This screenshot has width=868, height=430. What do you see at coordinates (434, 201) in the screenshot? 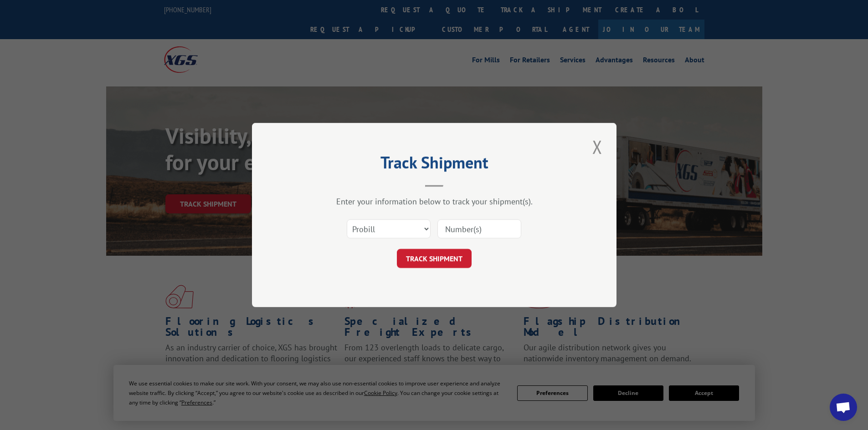
I see `div: Enter your information below to track your shipment(s).` at bounding box center [434, 201].